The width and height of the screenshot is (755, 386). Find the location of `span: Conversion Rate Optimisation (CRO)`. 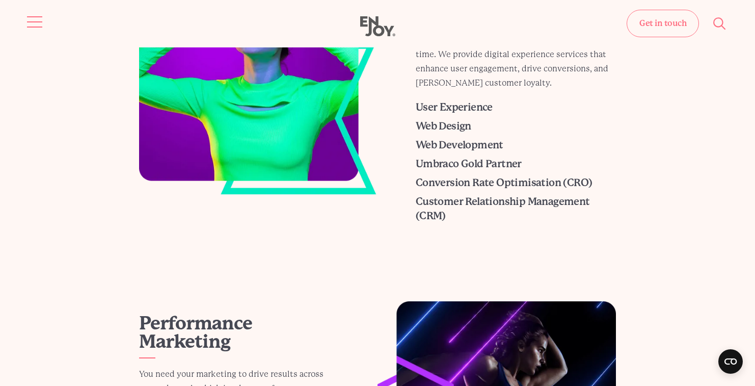

span: Conversion Rate Optimisation (CRO) is located at coordinates (504, 182).